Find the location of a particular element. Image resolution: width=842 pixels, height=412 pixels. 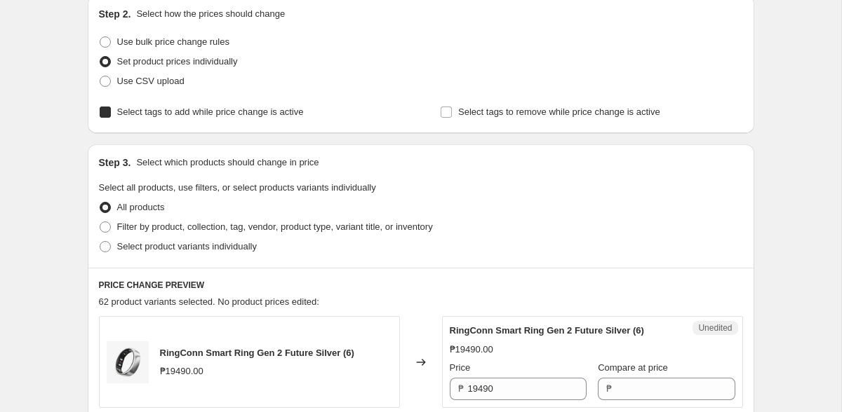

span: Select all products, use filters, or select products variants individually is located at coordinates (237, 187).